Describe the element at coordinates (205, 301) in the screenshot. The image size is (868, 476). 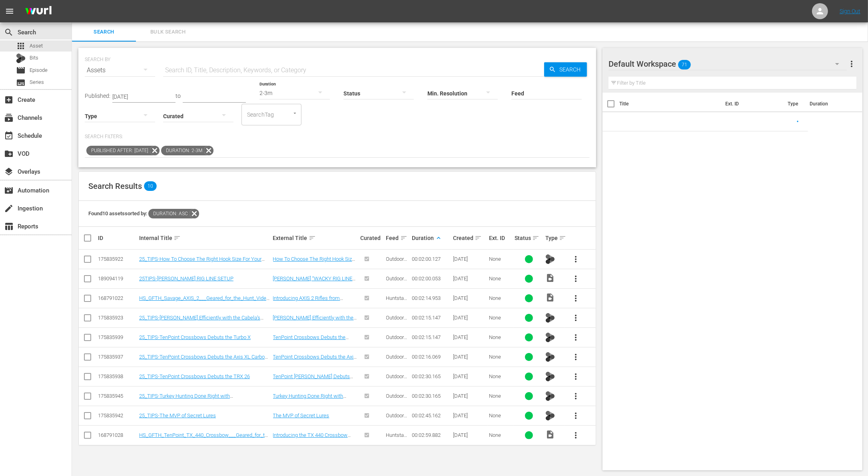
I see `a: HS_GFTH_Savage_AXIS_2___Geared_for_the_Hunt_Video___16x9` at that location.